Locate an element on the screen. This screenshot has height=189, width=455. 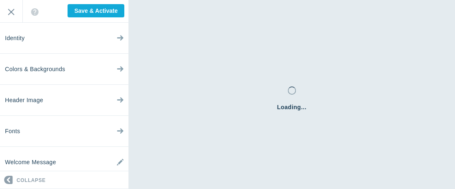
span: Header Image is located at coordinates (24, 100).